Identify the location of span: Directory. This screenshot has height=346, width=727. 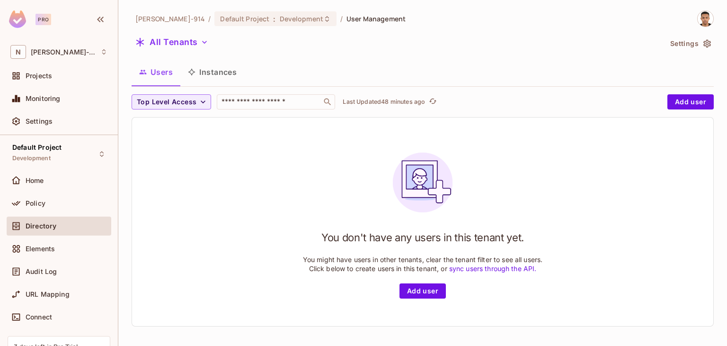
(41, 226).